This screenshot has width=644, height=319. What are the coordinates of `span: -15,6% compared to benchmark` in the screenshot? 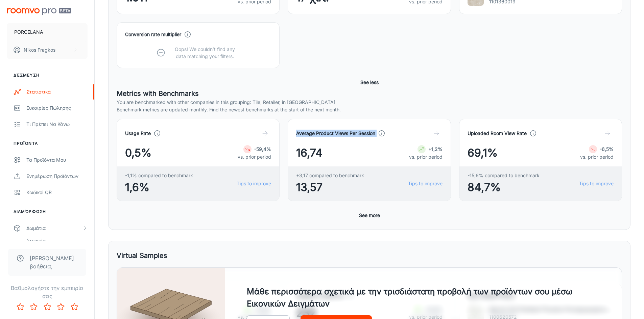 It's located at (504, 175).